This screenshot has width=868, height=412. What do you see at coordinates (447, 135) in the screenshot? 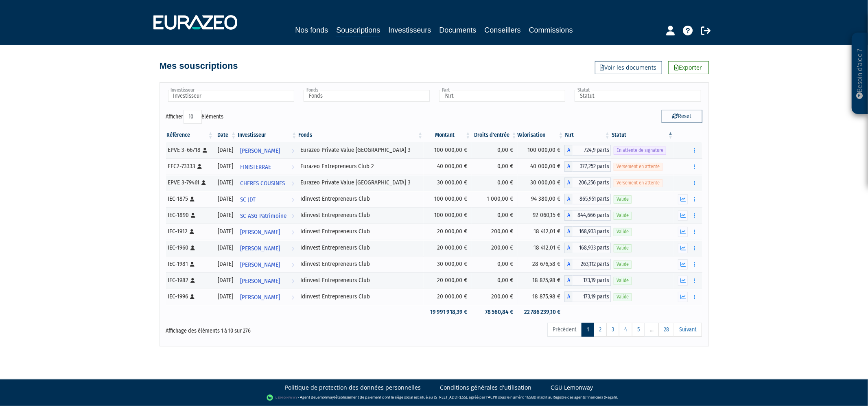
I see `th: Montant: activer pour trier la colonne par ordre croissant` at bounding box center [447, 135].